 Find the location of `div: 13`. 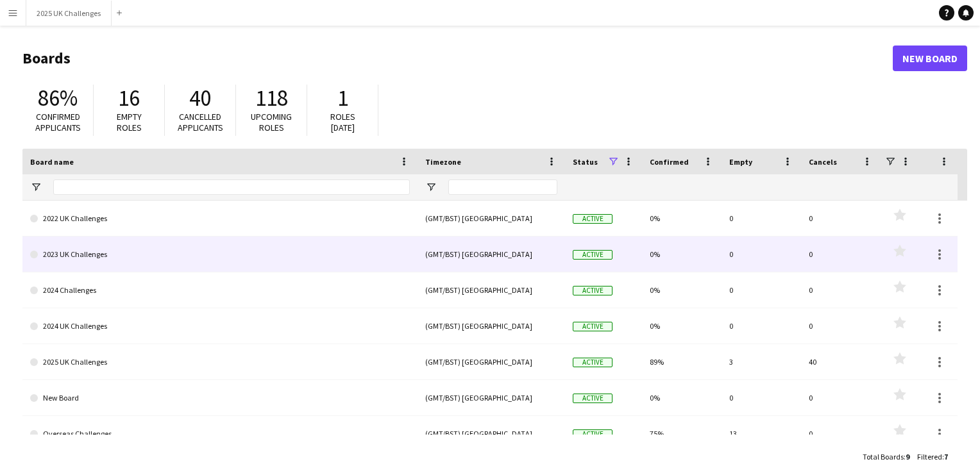

div: 13 is located at coordinates (761, 433).